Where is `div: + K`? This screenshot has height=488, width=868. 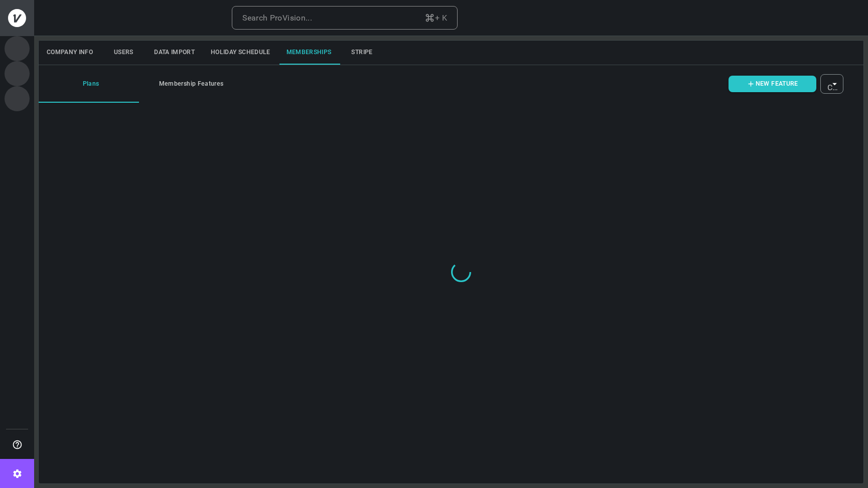
div: + K is located at coordinates (435, 18).